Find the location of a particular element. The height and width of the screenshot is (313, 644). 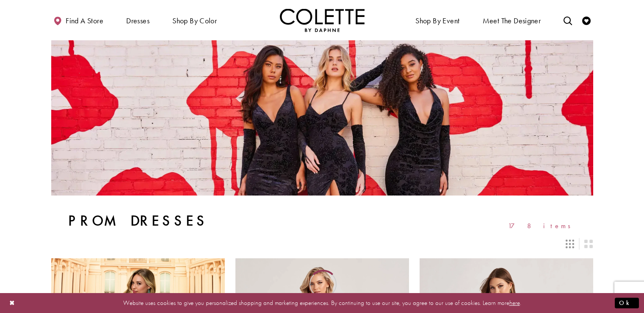

span: Switch layout to 3 columns is located at coordinates (570, 243).